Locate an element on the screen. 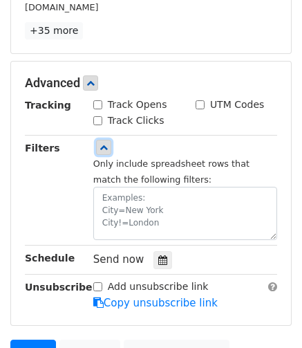 The height and width of the screenshot is (348, 302). label: UTM Codes is located at coordinates (237, 104).